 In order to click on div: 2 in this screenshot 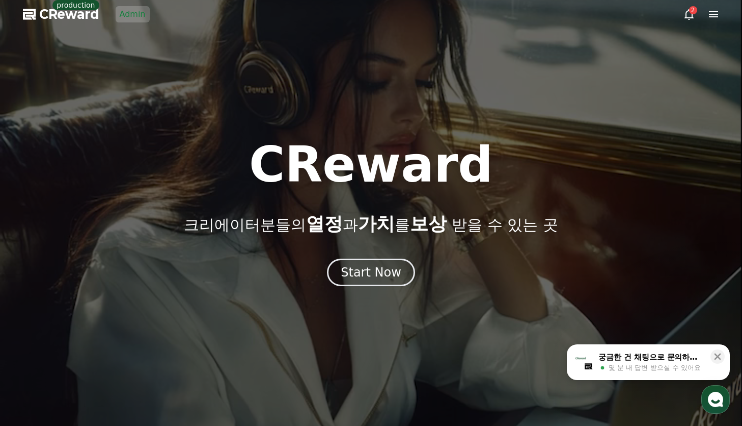, I will do `click(694, 10)`.